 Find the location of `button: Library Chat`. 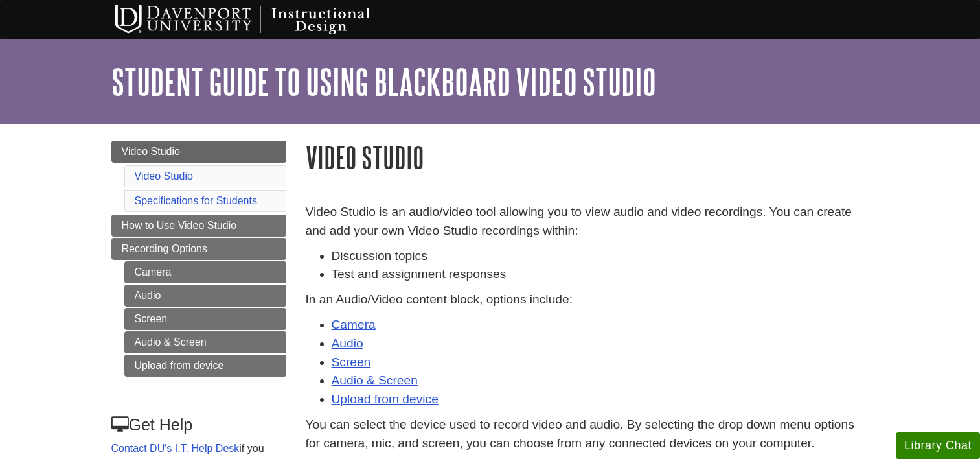

button: Library Chat is located at coordinates (938, 445).